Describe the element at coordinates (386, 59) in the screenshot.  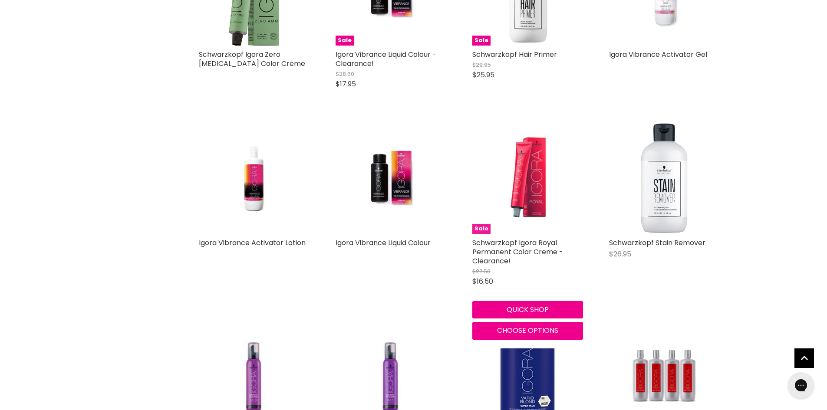
I see `a: Igora Vibrance Liquid Colour - Clearance!` at that location.